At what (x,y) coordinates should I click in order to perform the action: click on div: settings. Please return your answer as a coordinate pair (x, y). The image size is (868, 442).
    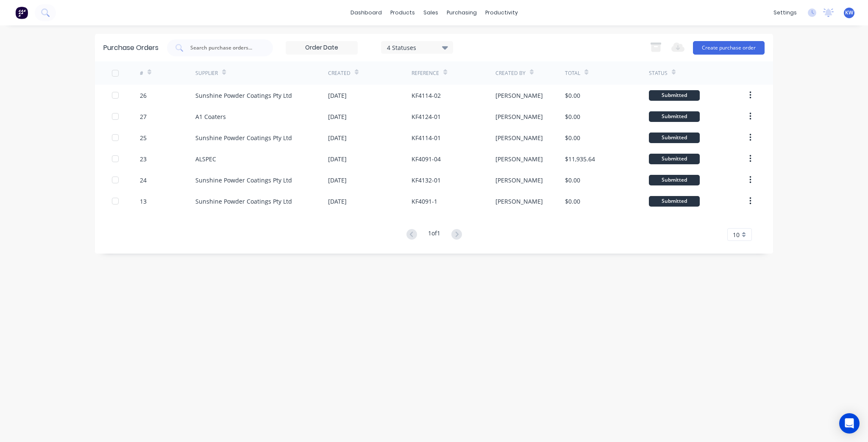
    Looking at the image, I should click on (785, 12).